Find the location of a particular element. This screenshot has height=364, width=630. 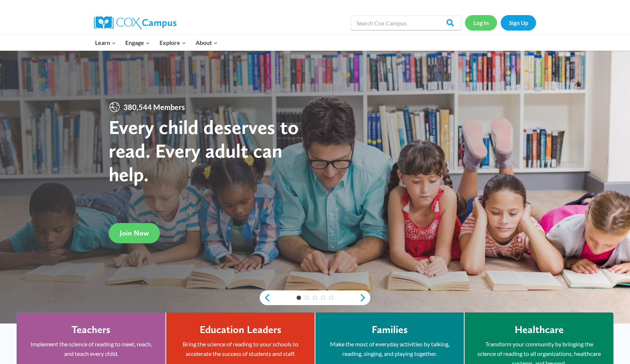

a: 3 is located at coordinates (315, 298).